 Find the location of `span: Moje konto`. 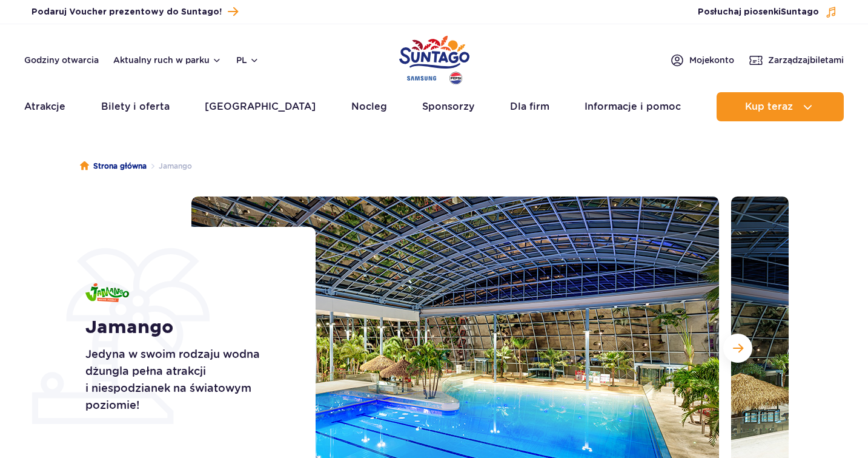

span: Moje konto is located at coordinates (712, 60).